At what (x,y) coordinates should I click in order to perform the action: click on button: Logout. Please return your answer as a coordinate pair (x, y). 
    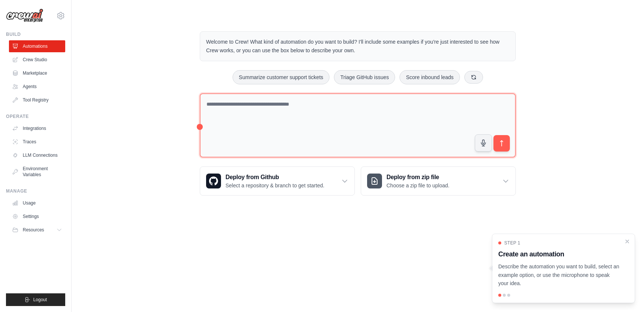
    Looking at the image, I should click on (36, 300).